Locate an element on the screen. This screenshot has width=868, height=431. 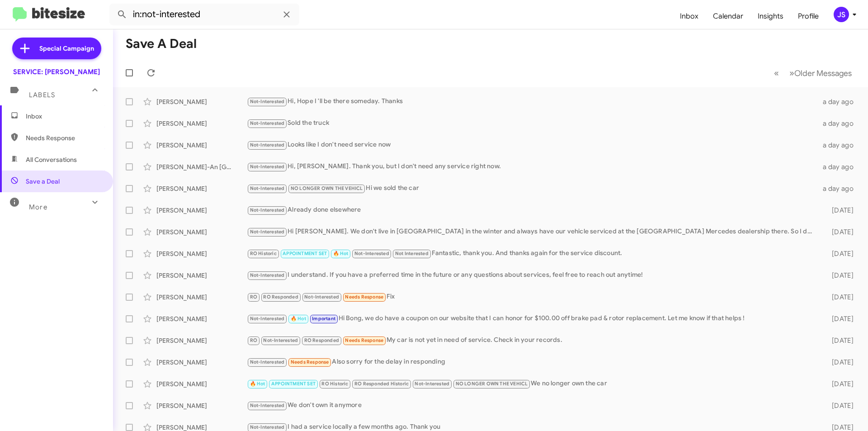
span: Special Campaign is located at coordinates (67, 49).